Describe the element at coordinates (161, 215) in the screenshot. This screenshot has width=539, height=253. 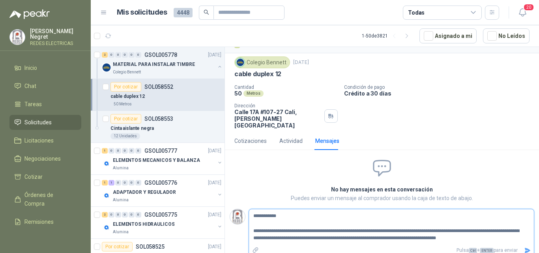
I see `p: GSOL005775` at that location.